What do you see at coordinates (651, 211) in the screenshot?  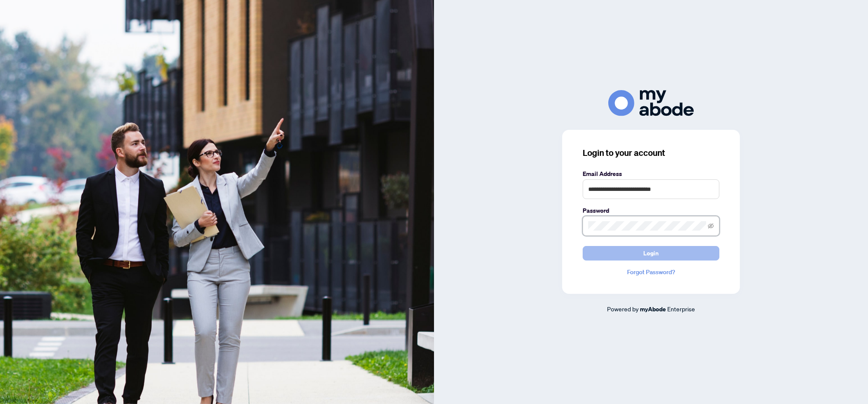 I see `label: Password` at bounding box center [651, 211].